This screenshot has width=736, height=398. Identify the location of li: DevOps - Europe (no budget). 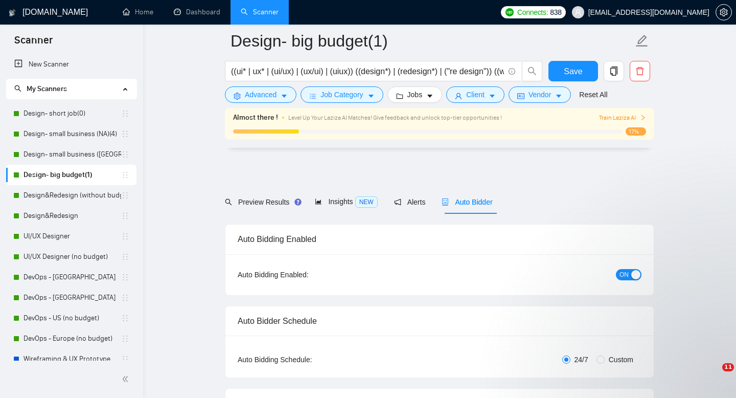
(71, 339).